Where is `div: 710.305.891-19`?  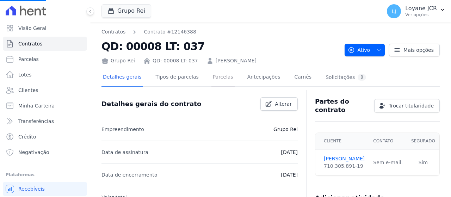 div: 710.305.891-19 is located at coordinates (344, 166).